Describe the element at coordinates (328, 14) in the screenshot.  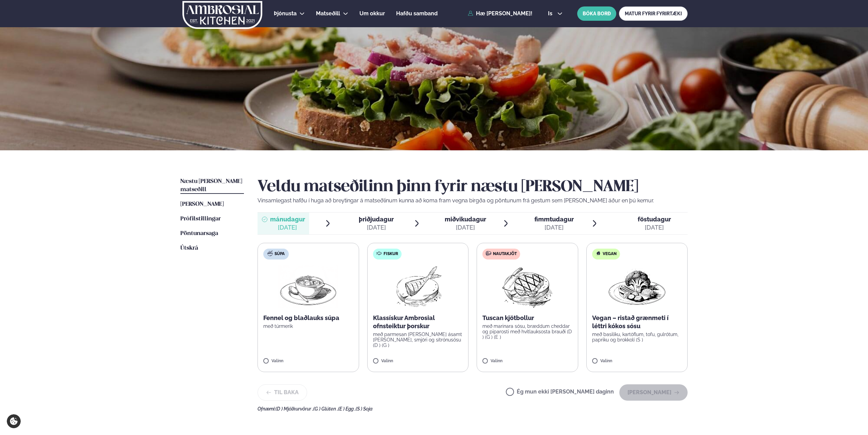
I see `a: Matseðill` at that location.